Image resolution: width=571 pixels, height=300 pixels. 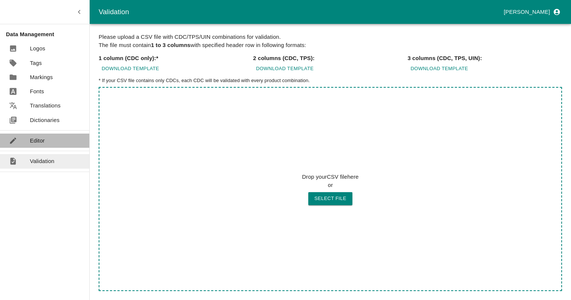 I want to click on p: Translations, so click(x=45, y=106).